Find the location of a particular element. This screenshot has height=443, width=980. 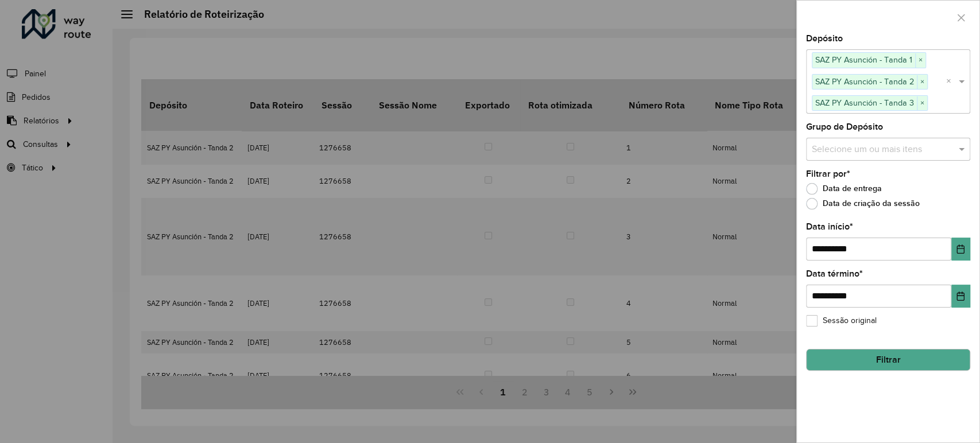

label: Data início is located at coordinates (829, 227).